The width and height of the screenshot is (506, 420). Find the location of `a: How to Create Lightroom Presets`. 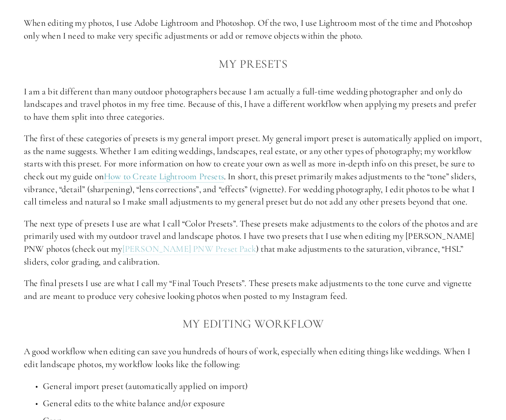

a: How to Create Lightroom Presets is located at coordinates (164, 176).